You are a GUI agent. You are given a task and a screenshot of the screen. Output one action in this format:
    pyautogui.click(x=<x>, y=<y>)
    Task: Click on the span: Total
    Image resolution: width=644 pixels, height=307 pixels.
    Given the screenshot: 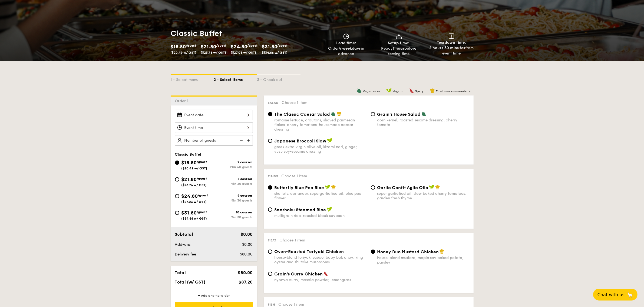 What is the action you would take?
    pyautogui.click(x=181, y=273)
    